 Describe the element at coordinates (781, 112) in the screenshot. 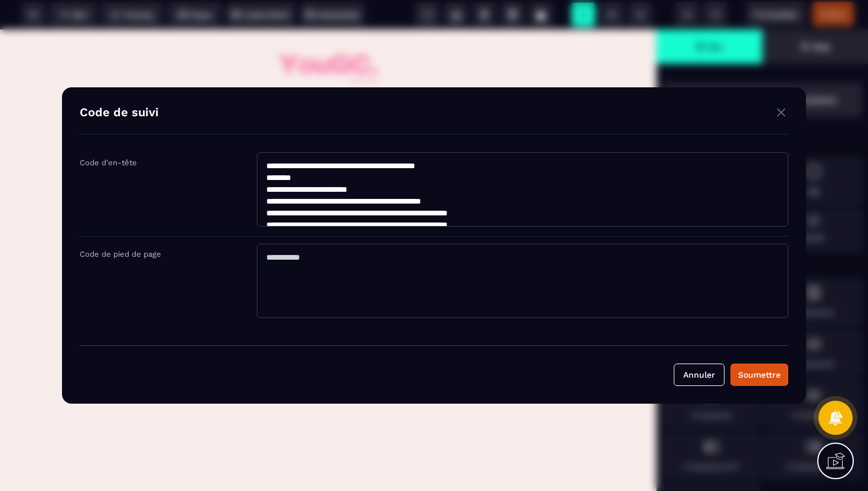

I see `img: close` at that location.